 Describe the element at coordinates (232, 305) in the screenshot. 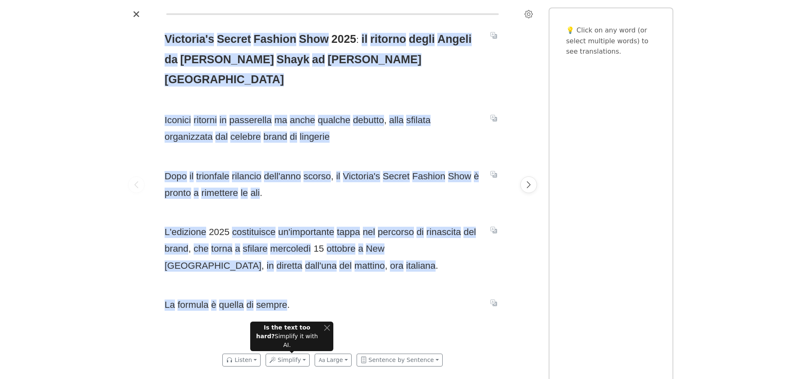

I see `span: quella` at that location.